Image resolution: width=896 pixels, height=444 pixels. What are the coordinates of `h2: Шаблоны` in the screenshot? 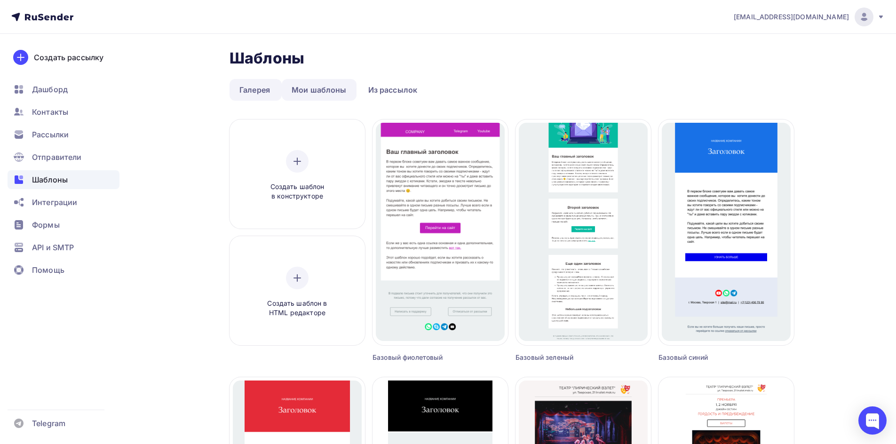 It's located at (267, 58).